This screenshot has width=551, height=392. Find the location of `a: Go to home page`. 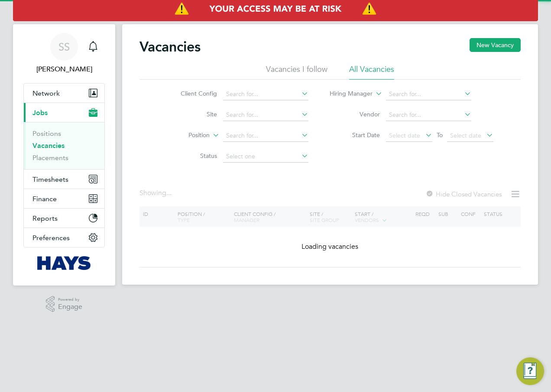

a: Go to home page is located at coordinates (64, 263).